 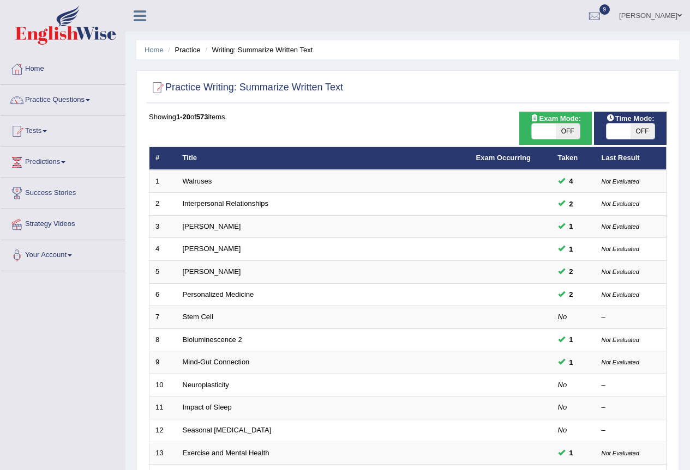 What do you see at coordinates (163, 250) in the screenshot?
I see `td: 4` at bounding box center [163, 250].